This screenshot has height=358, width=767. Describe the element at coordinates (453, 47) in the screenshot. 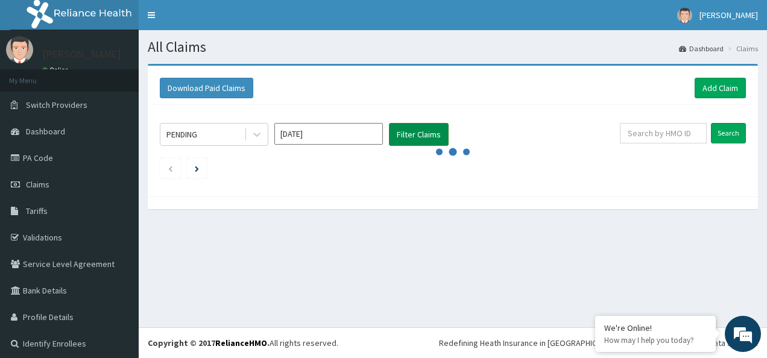

I see `h1: All Claims` at that location.